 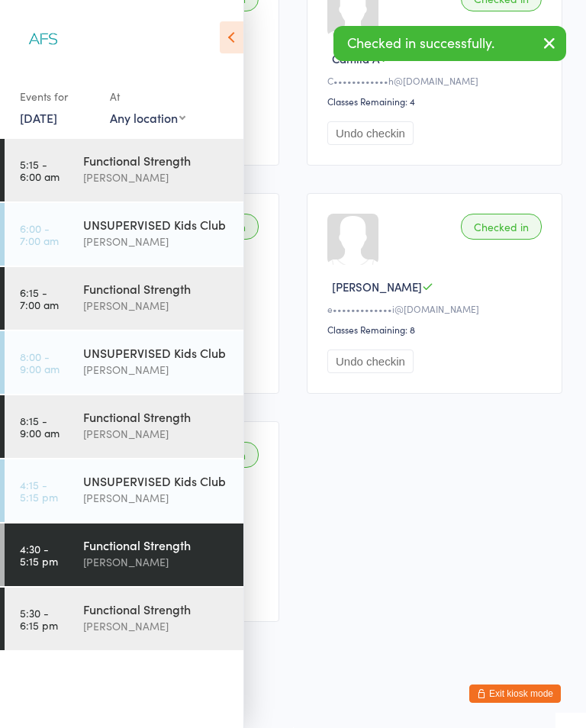 I want to click on time: 6:15 - 7:00 am, so click(x=39, y=298).